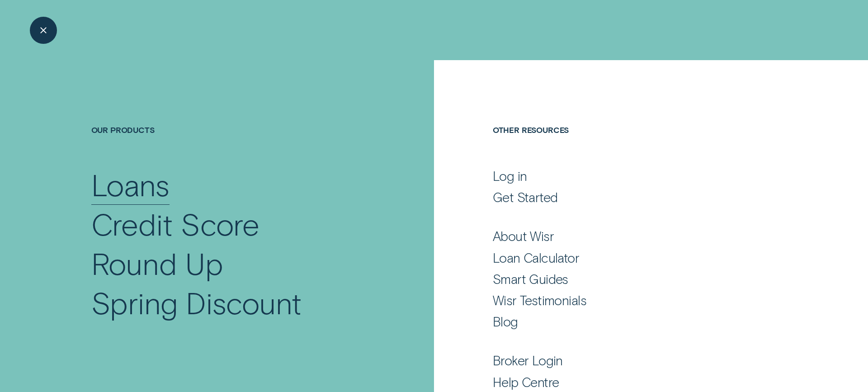 The image size is (868, 392). What do you see at coordinates (634, 382) in the screenshot?
I see `a: Help Centre` at bounding box center [634, 382].